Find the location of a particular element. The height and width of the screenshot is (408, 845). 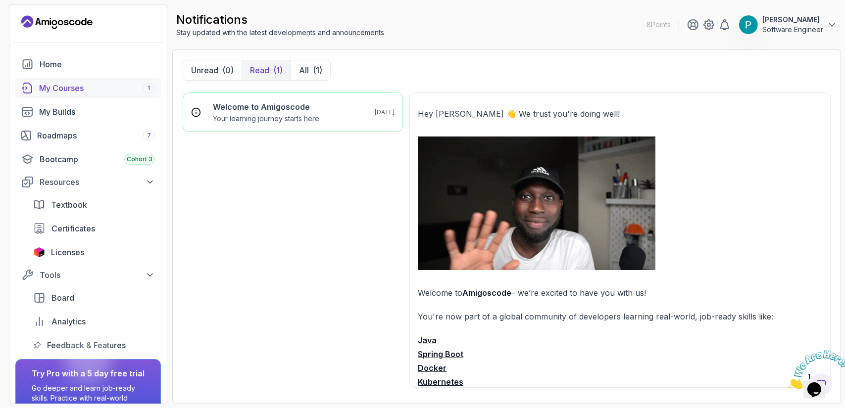

a: licenses is located at coordinates (94, 252).